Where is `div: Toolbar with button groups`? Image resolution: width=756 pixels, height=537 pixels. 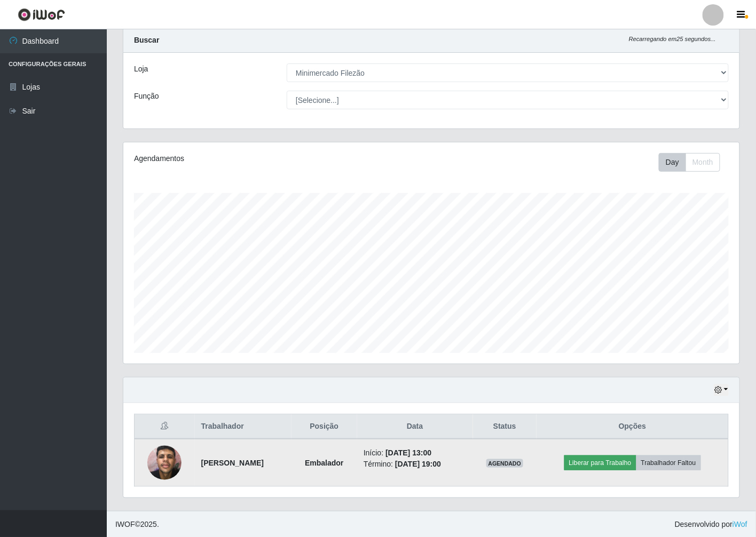 div: Toolbar with button groups is located at coordinates (693, 162).